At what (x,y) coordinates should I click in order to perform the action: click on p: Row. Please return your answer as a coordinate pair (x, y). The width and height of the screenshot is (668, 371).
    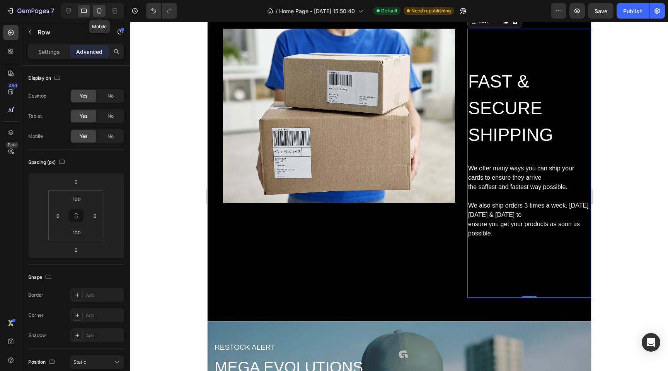
    Looking at the image, I should click on (70, 32).